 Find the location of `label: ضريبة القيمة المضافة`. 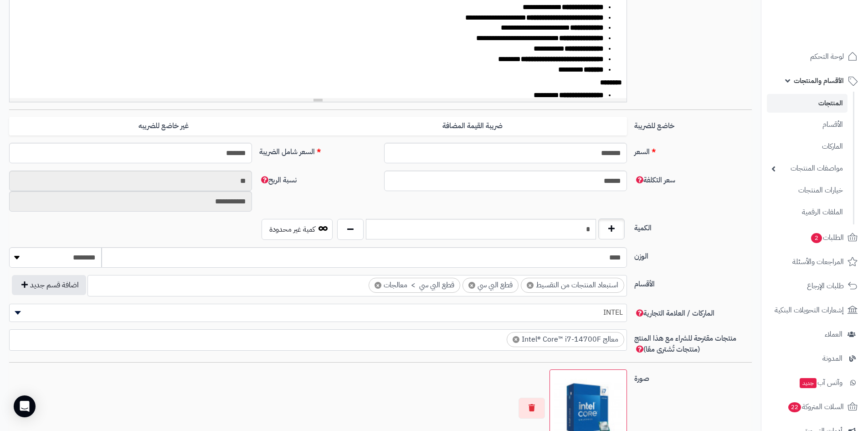

label: ضريبة القيمة المضافة is located at coordinates (473, 126).